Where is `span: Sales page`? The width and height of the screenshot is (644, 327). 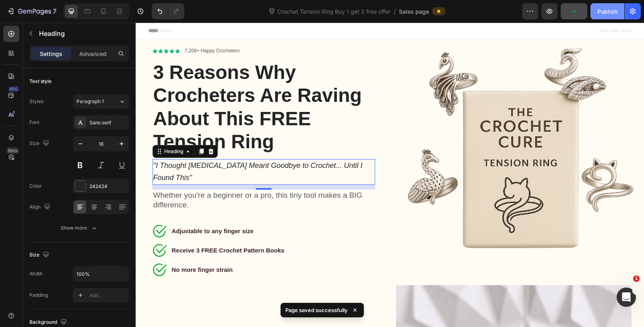 span: Sales page is located at coordinates (414, 12).